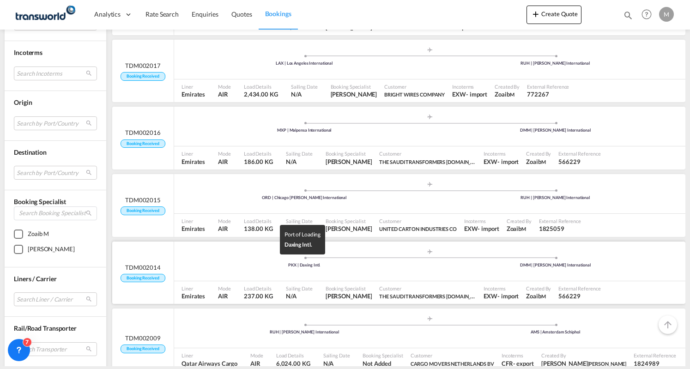  Describe the element at coordinates (38, 234) in the screenshot. I see `div: Zoaib M` at that location.